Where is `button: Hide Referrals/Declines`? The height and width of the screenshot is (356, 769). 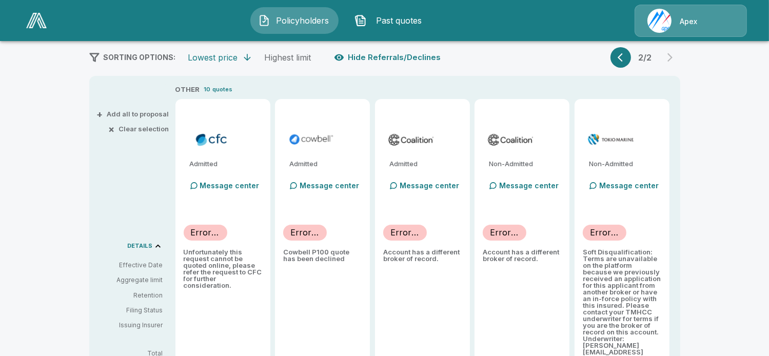 button: Hide Referrals/Declines is located at coordinates (388, 57).